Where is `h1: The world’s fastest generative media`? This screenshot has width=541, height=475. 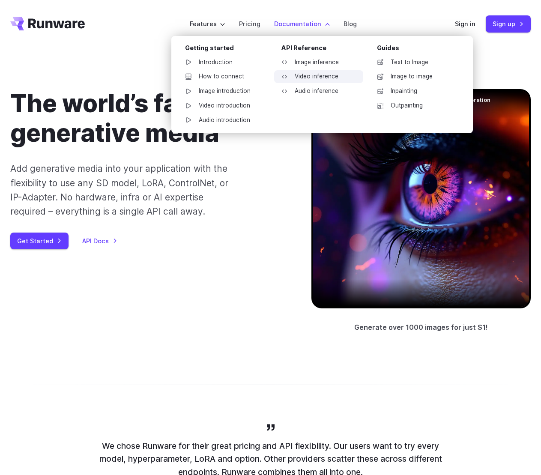
h1: The world’s fastest generative media is located at coordinates (147, 118).